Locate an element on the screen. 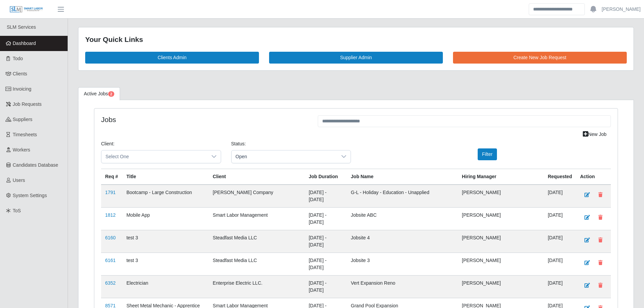 The image size is (644, 308). label: Client: is located at coordinates (108, 144).